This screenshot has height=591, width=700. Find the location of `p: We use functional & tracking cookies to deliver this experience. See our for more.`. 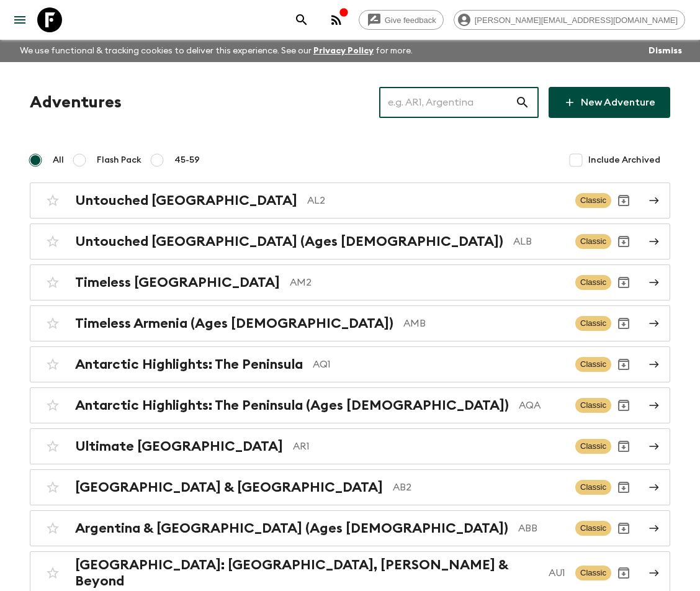

p: We use functional & tracking cookies to deliver this experience. See our for more. is located at coordinates (216, 51).